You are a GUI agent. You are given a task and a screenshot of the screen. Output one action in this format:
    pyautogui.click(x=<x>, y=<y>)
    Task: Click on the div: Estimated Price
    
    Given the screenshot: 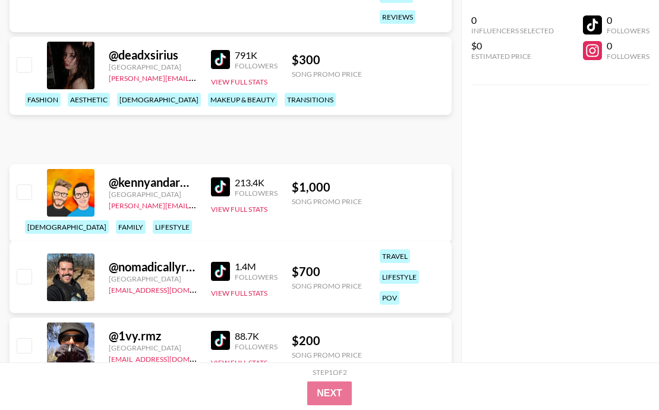 What is the action you would take?
    pyautogui.click(x=512, y=56)
    